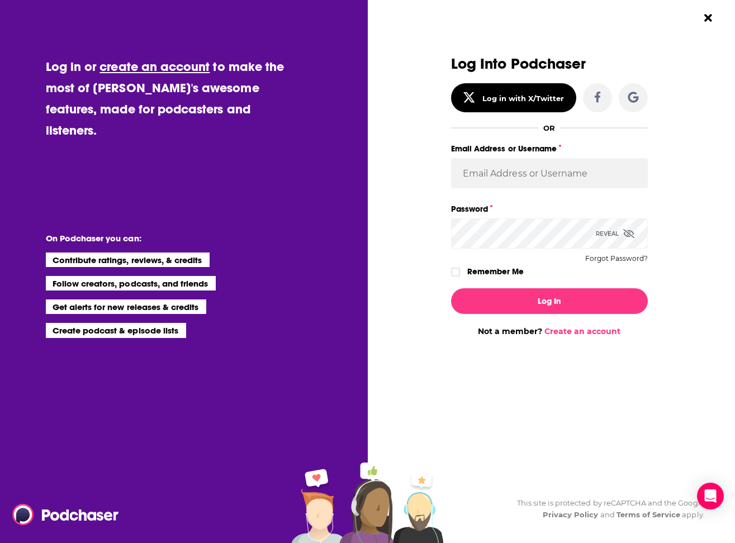  Describe the element at coordinates (615, 234) in the screenshot. I see `div: Reveal` at that location.